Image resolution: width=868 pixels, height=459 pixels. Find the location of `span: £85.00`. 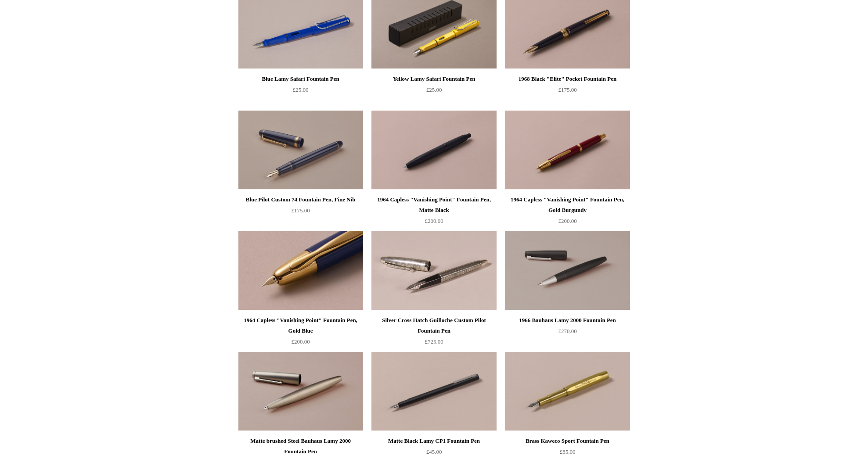

span: £85.00 is located at coordinates (568, 452).